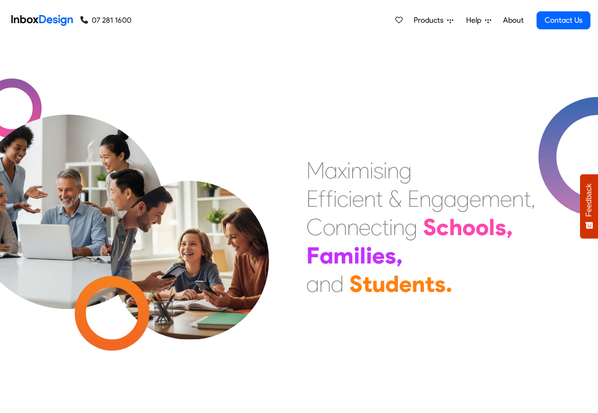  Describe the element at coordinates (379, 284) in the screenshot. I see `div: u` at that location.